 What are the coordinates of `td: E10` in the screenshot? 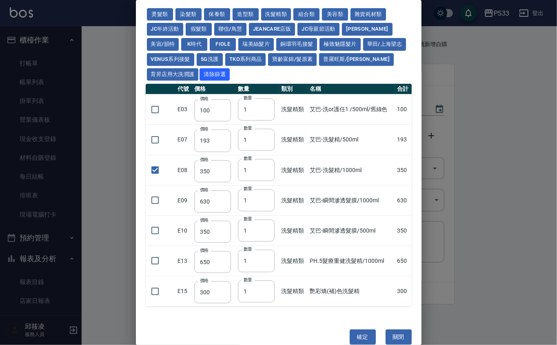 It's located at (184, 230).